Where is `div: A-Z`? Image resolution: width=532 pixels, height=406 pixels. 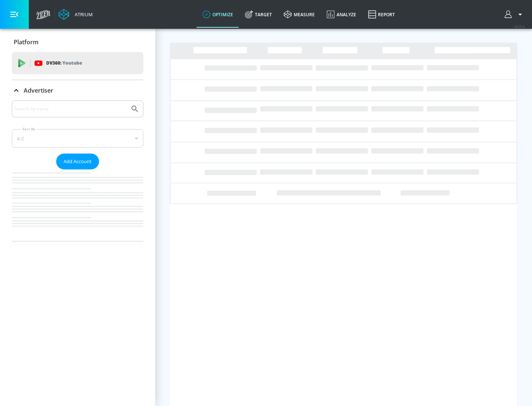
div: A-Z is located at coordinates (77, 138).